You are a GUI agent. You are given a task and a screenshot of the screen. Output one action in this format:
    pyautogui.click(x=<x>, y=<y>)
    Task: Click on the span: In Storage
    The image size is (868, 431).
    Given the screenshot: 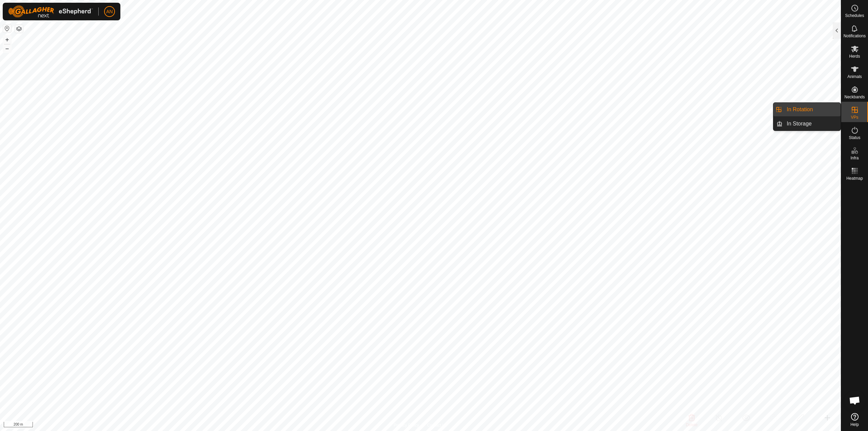 What is the action you would take?
    pyautogui.click(x=800, y=124)
    